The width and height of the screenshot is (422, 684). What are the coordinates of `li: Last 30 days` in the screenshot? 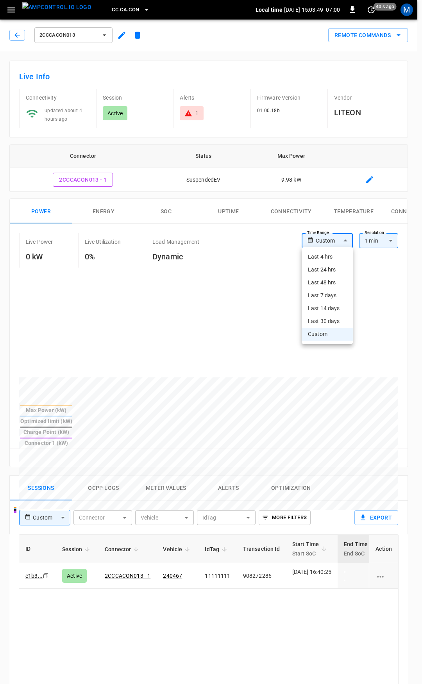 It's located at (327, 321).